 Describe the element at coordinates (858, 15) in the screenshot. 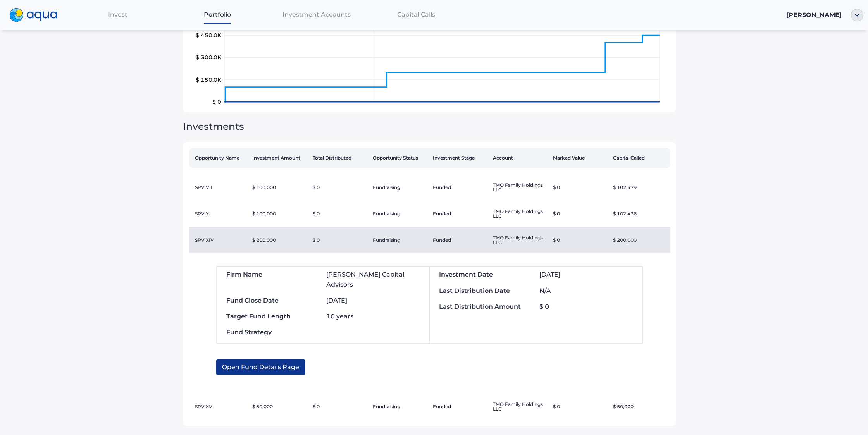

I see `button: ellipse` at that location.